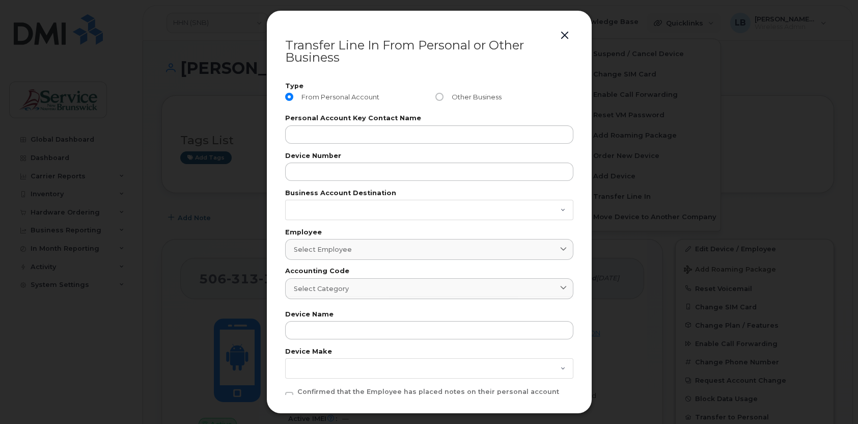 Image resolution: width=858 pixels, height=424 pixels. I want to click on label: Device Make, so click(429, 352).